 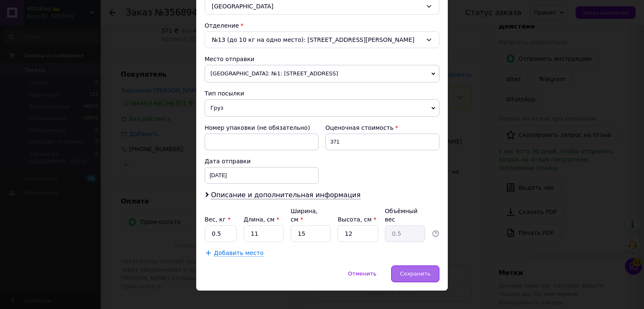 I want to click on span: Сохранить, so click(x=415, y=274).